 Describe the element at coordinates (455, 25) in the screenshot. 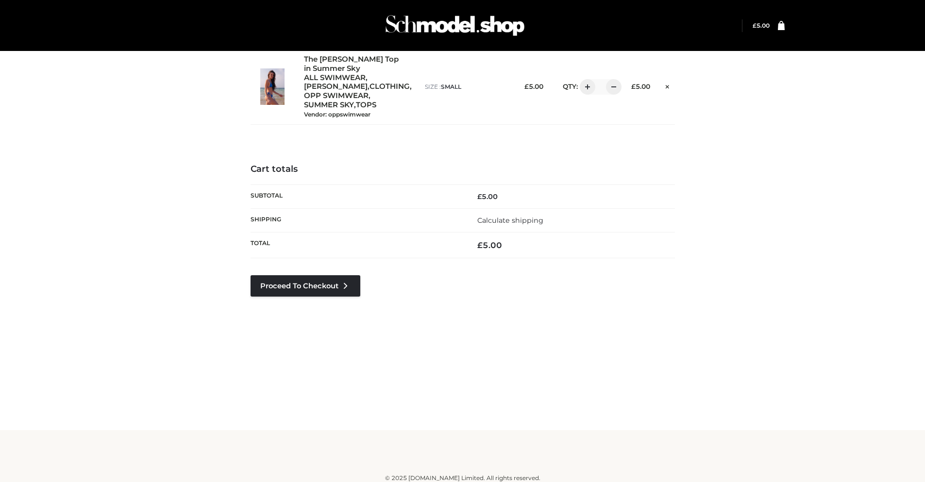

I see `a: Schmodel Admin 964` at that location.